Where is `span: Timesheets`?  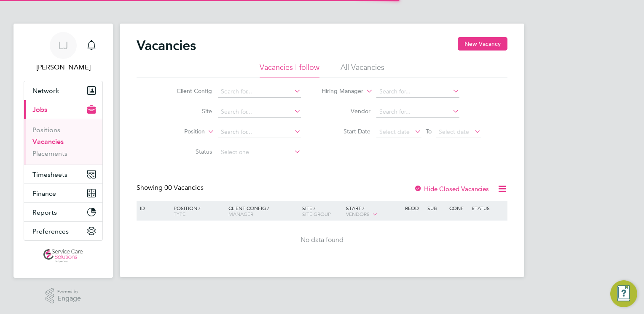 span: Timesheets is located at coordinates (50, 175).